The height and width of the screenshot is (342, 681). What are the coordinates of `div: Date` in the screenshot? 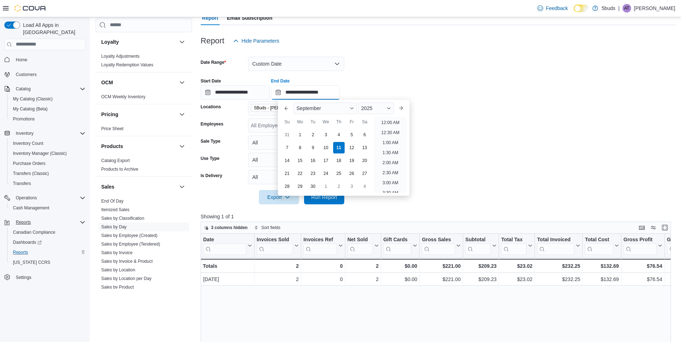 It's located at (225, 245).